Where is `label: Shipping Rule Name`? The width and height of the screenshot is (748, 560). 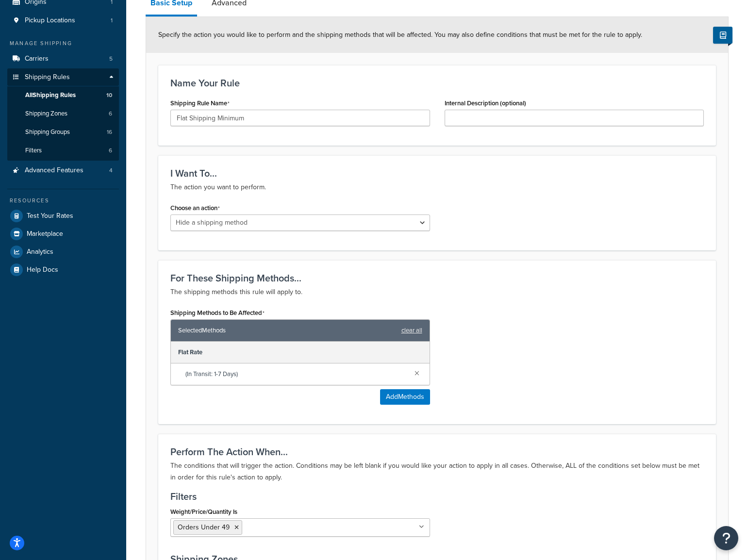 label: Shipping Rule Name is located at coordinates (200, 103).